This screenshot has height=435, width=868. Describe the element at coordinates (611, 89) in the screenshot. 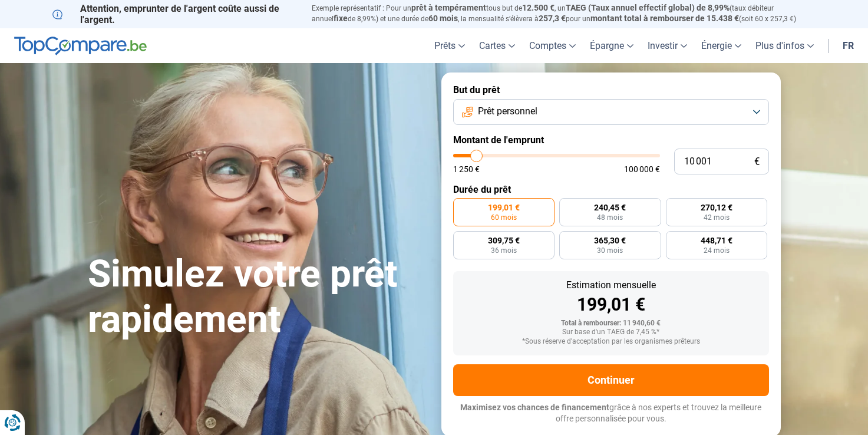

I see `label: But du prêt` at that location.